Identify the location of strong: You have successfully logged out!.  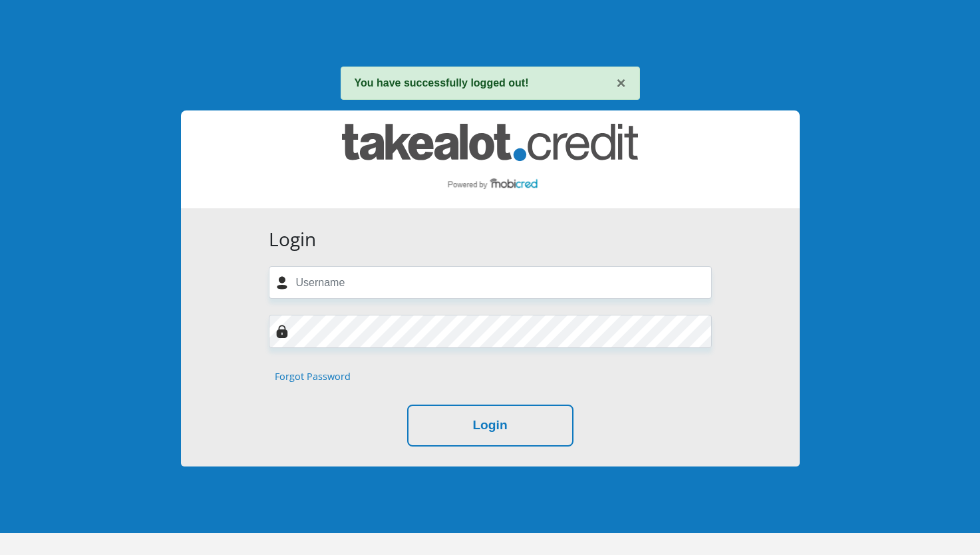
(441, 83).